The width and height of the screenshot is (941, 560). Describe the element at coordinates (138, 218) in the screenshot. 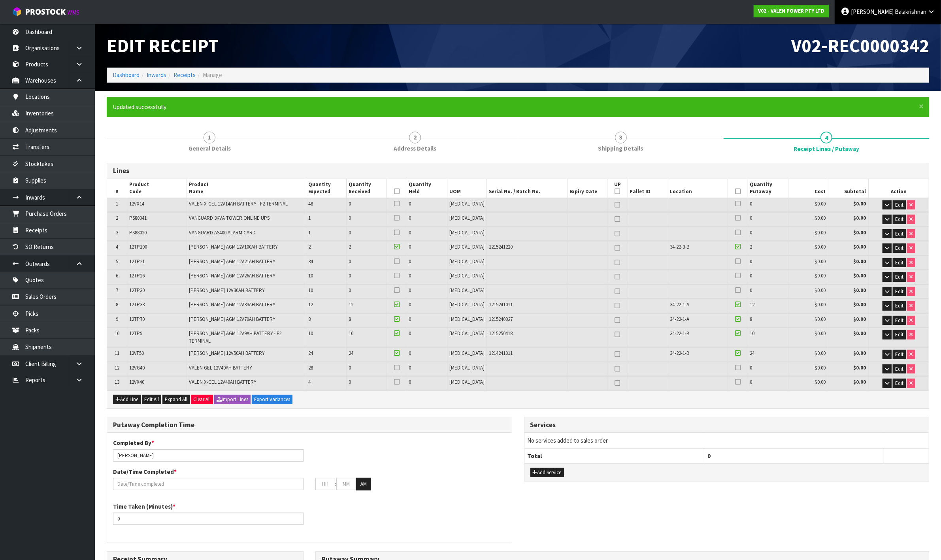

I see `span: PS80041` at that location.